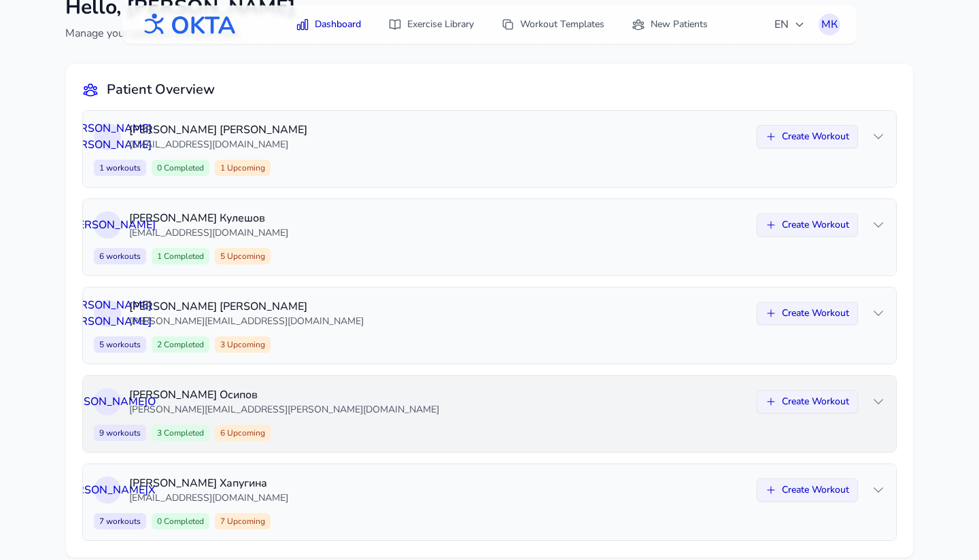 The width and height of the screenshot is (979, 560). What do you see at coordinates (829, 25) in the screenshot?
I see `button: МК` at bounding box center [829, 25].